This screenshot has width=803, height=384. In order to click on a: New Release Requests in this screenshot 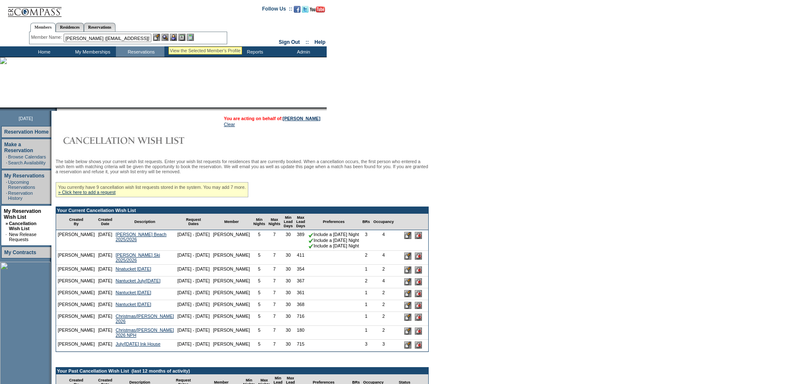, I will do `click(22, 237)`.